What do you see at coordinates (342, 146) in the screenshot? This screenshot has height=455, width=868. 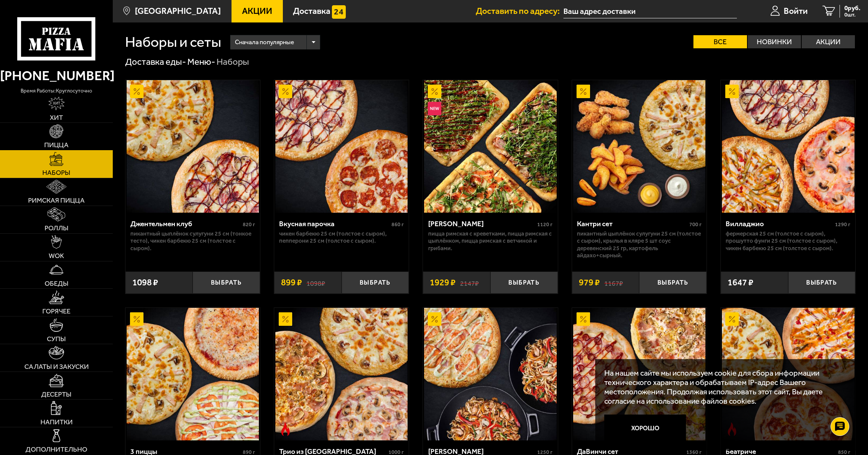 I see `img: Вкусная парочка` at bounding box center [342, 146].